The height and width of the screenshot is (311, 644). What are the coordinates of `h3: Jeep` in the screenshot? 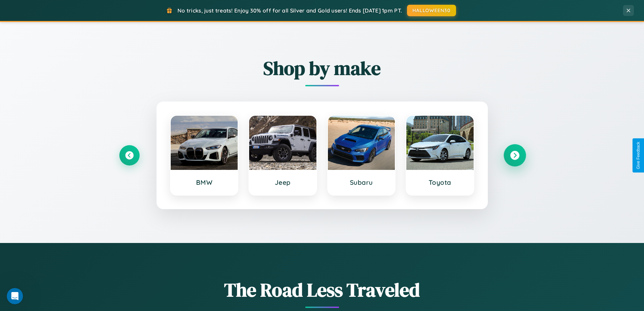 It's located at (283, 182).